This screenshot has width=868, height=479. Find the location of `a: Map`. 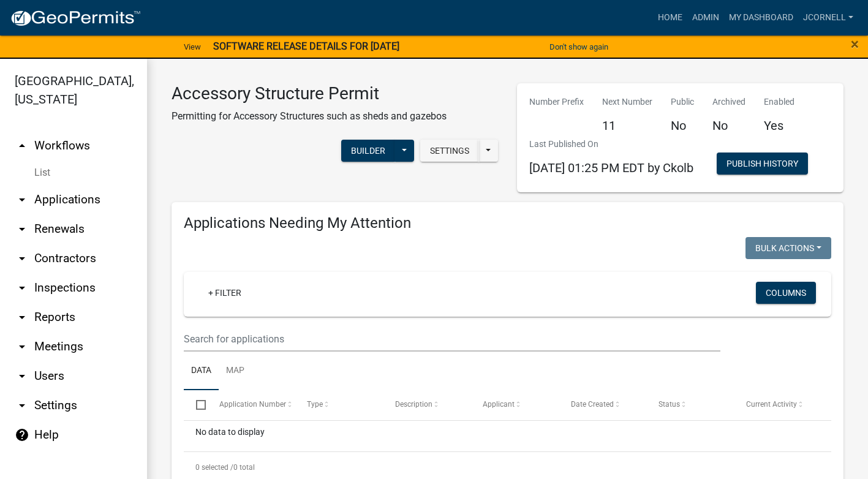

a: Map is located at coordinates (235, 371).